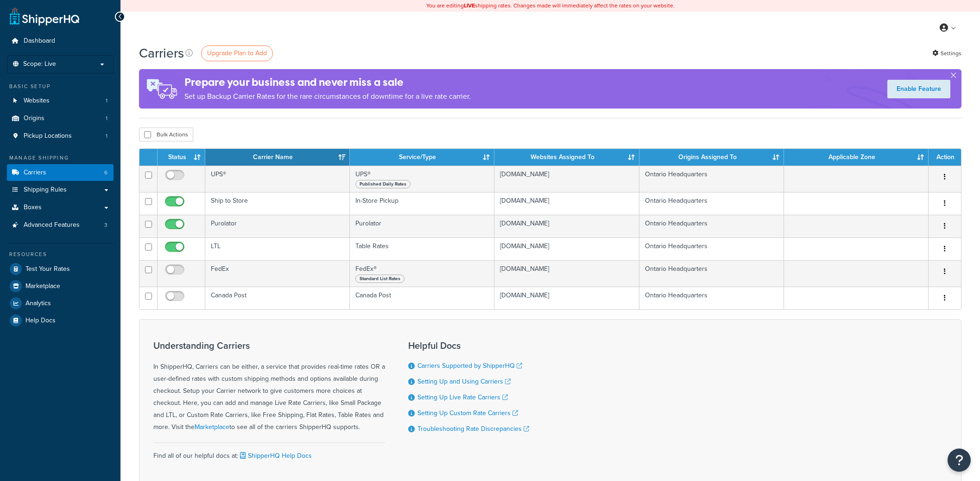 This screenshot has width=980, height=481. Describe the element at coordinates (106, 225) in the screenshot. I see `span: 3` at that location.